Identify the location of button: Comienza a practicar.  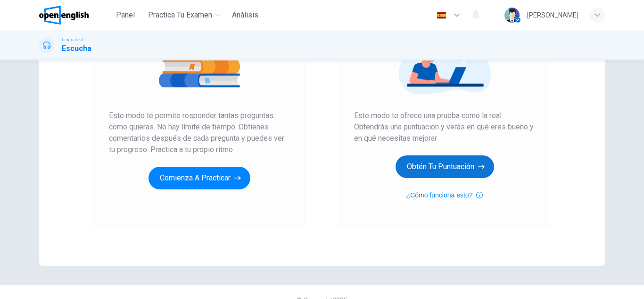
(199, 178).